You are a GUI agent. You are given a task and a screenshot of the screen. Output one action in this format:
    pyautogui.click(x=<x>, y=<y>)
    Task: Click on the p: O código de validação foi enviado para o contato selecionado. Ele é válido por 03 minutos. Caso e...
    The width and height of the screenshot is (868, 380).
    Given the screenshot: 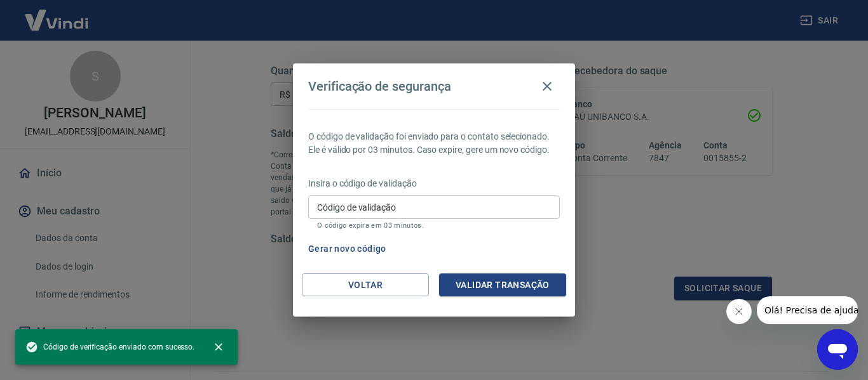 What is the action you would take?
    pyautogui.click(x=434, y=143)
    